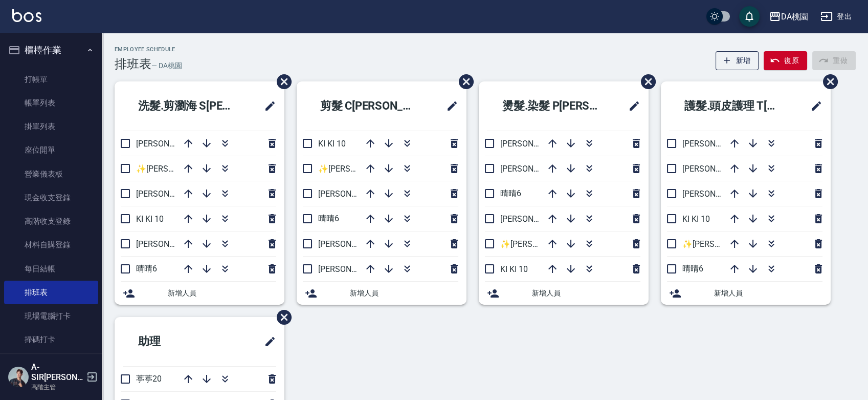 This screenshot has height=400, width=868. What do you see at coordinates (737, 61) in the screenshot?
I see `button: 新增` at bounding box center [737, 61].